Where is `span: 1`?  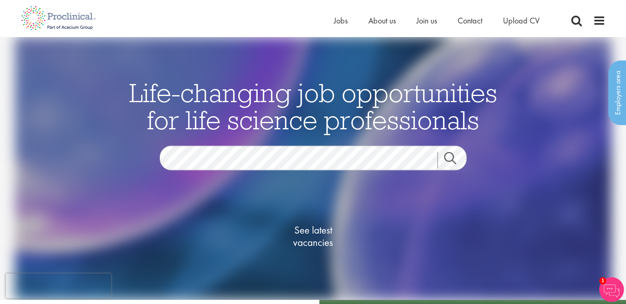 span: 1 is located at coordinates (603, 280).